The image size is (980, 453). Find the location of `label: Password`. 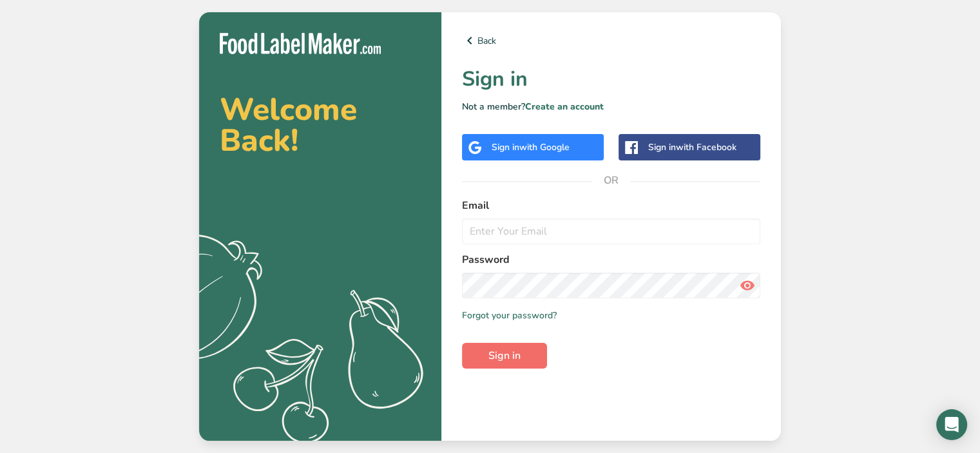

label: Password is located at coordinates (611, 260).